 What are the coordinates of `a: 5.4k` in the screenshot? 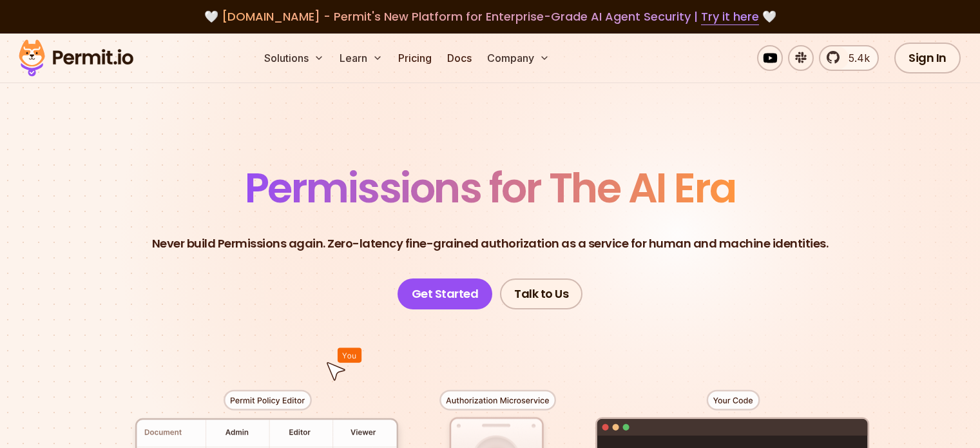 It's located at (849, 58).